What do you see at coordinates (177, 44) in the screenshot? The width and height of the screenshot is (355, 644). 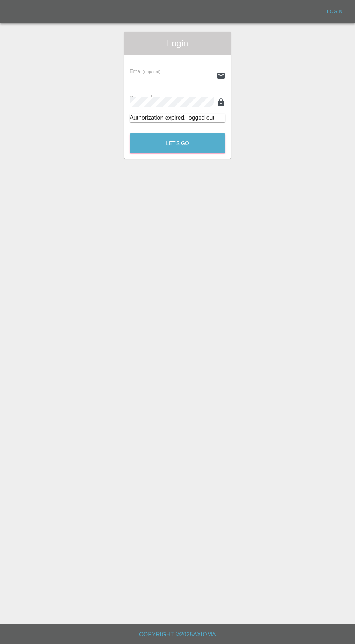 I see `span: Login` at bounding box center [177, 44].